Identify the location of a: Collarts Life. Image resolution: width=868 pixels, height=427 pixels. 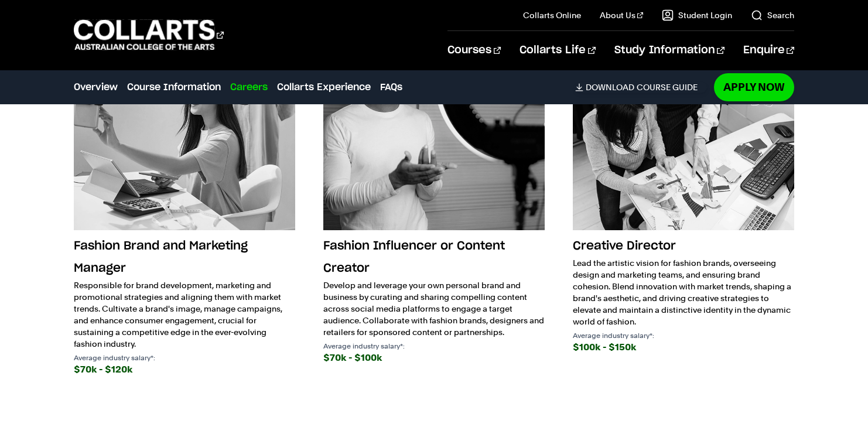
(557, 50).